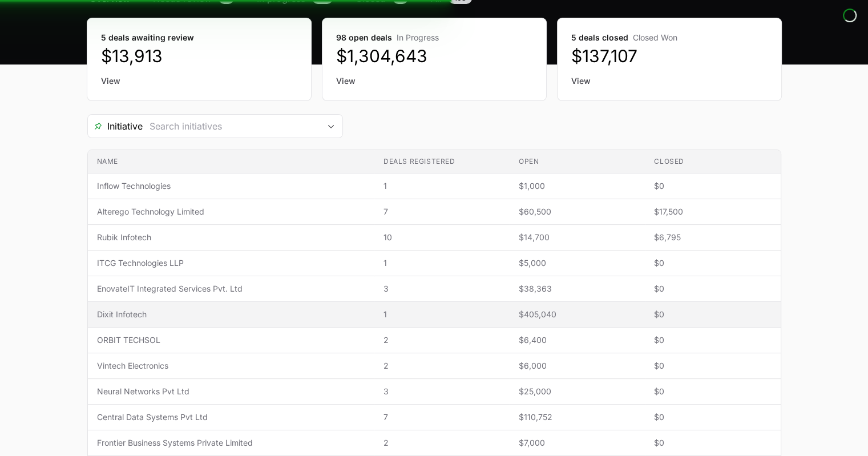 Image resolution: width=868 pixels, height=456 pixels. What do you see at coordinates (577, 186) in the screenshot?
I see `span: $1,000` at bounding box center [577, 186].